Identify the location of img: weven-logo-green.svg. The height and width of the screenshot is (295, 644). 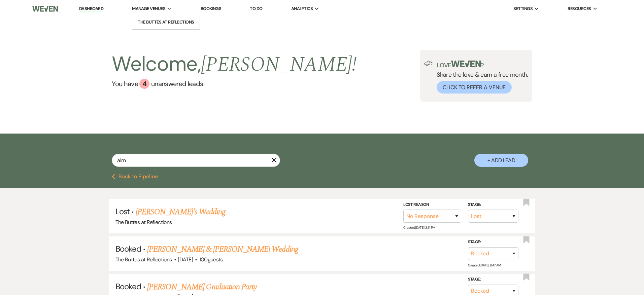
(466, 64).